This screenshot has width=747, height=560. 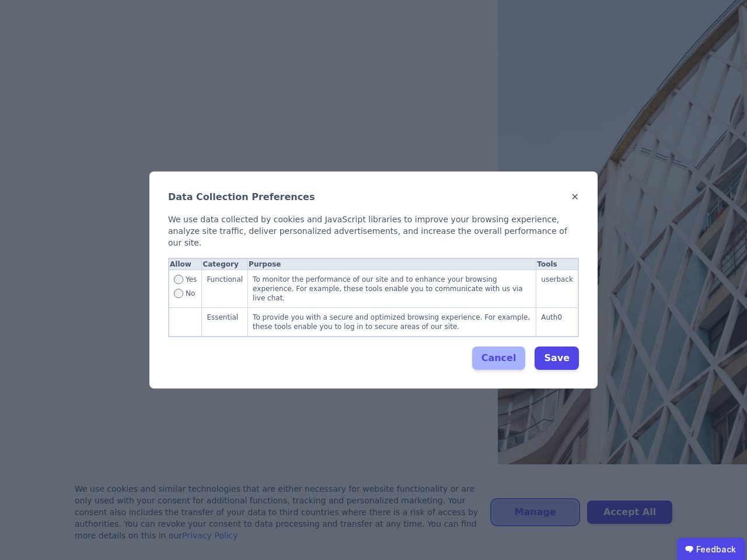 I want to click on td: To provide you with a secure and optimized browsing experience. For example, these tools enable y..., so click(x=392, y=322).